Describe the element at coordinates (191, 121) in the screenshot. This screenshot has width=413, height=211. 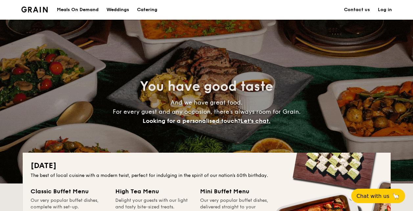
I see `span: Looking for a personalised touch?` at that location.